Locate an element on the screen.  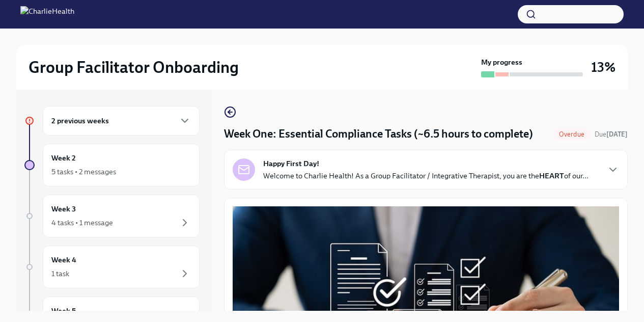
div: 4 tasks • 1 message is located at coordinates (82, 223).